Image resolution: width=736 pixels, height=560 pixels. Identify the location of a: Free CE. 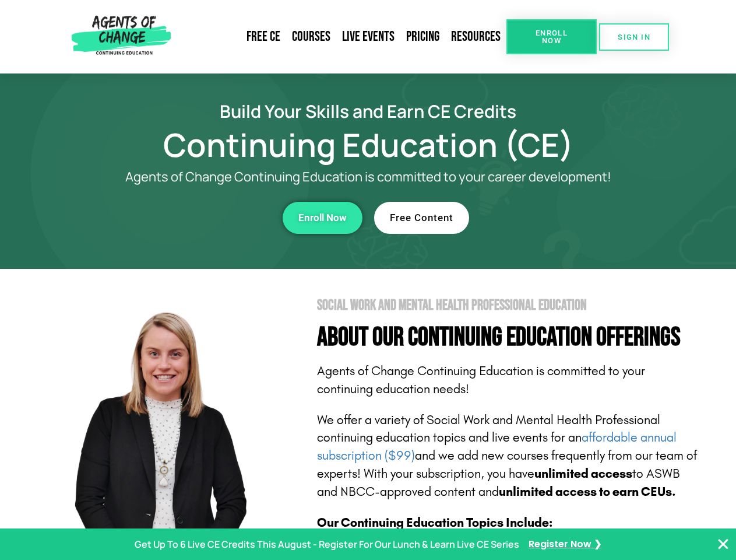
(264, 36).